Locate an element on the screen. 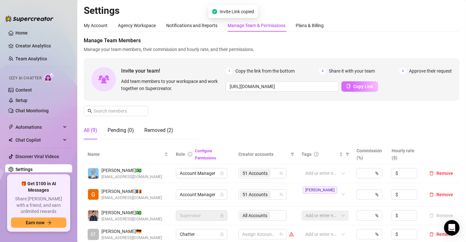 This screenshot has width=466, height=242. h2: Settings is located at coordinates (272, 11).